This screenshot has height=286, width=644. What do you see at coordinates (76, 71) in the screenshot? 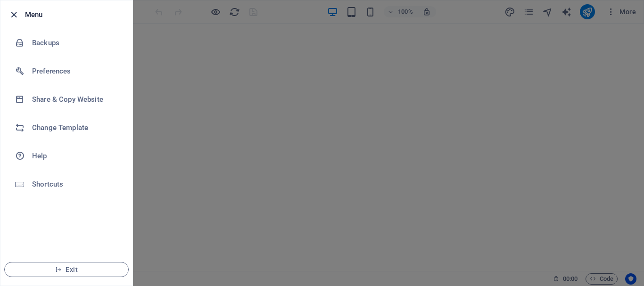
I see `h6: Preferences` at bounding box center [76, 71].